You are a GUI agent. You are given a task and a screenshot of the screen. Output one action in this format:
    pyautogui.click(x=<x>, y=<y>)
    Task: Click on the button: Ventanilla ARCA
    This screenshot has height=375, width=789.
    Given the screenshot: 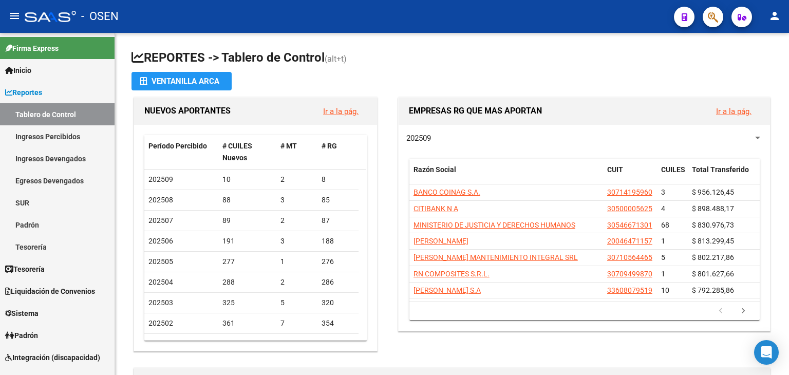 What is the action you would take?
    pyautogui.click(x=181, y=81)
    